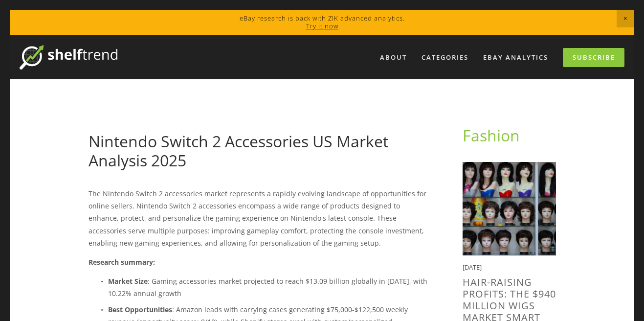 The width and height of the screenshot is (644, 321). I want to click on a: Nintendo Switch 2 Accessories US Market Analysis 2025, so click(238, 150).